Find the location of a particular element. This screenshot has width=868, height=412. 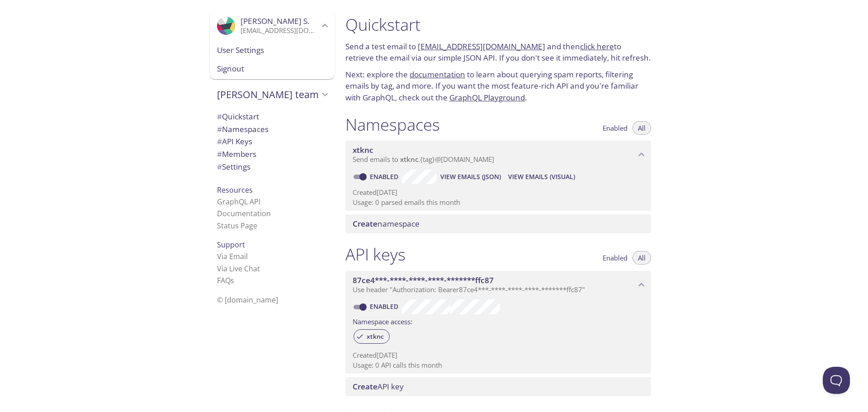

span: API key is located at coordinates (378, 386).